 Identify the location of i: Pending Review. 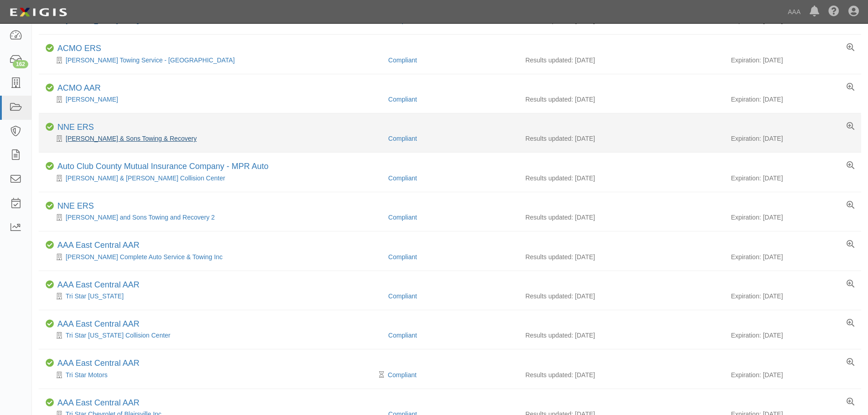
(381, 375).